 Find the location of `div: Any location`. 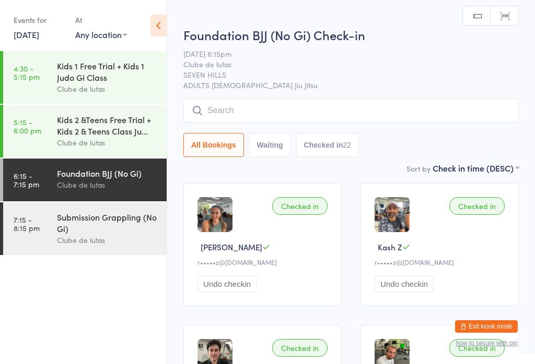

div: Any location is located at coordinates (101, 34).